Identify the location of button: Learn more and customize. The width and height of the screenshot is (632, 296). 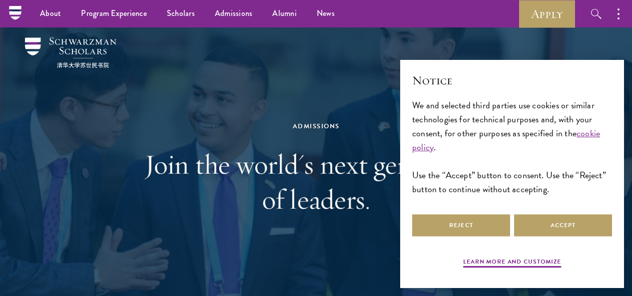
(512, 263).